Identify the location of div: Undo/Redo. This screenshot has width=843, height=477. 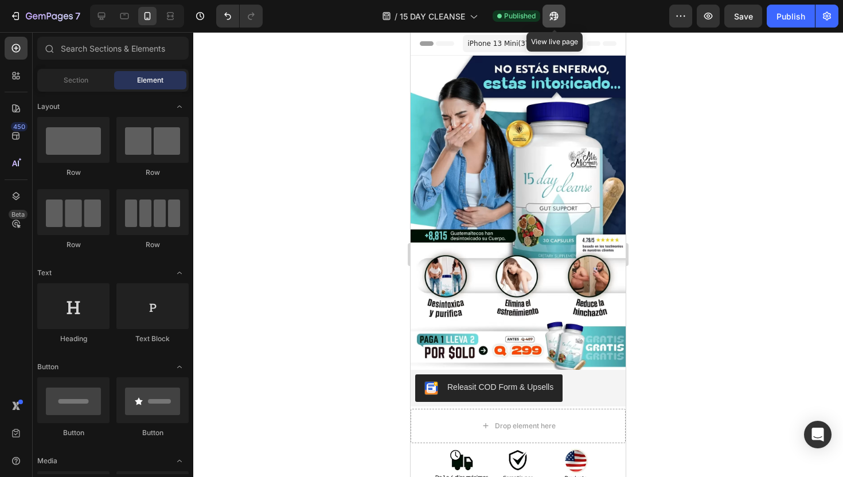
(239, 16).